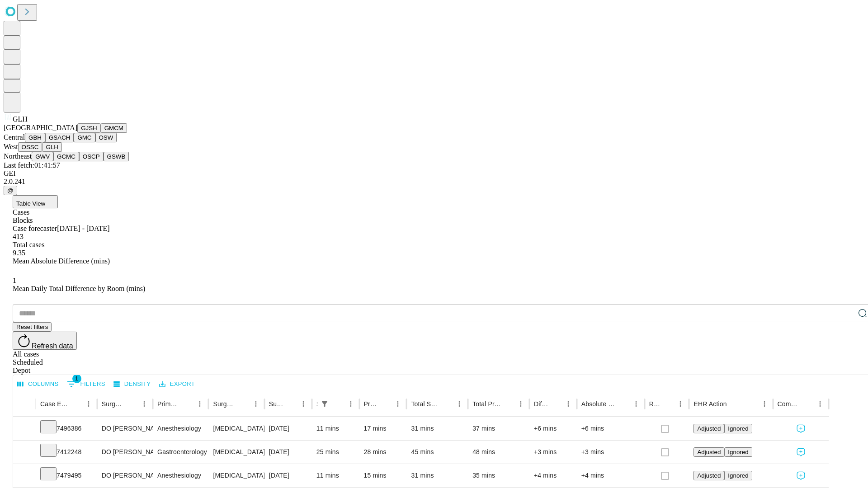 The image size is (868, 488). Describe the element at coordinates (434, 181) in the screenshot. I see `div: 2.0.241` at that location.